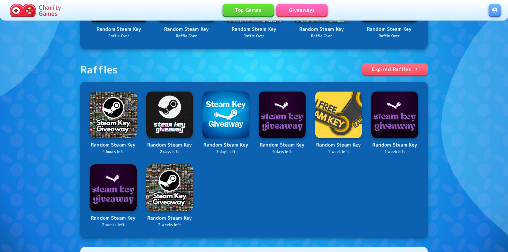  What do you see at coordinates (282, 123) in the screenshot?
I see `a: LogoRandom Steam Key6 days left` at bounding box center [282, 123].